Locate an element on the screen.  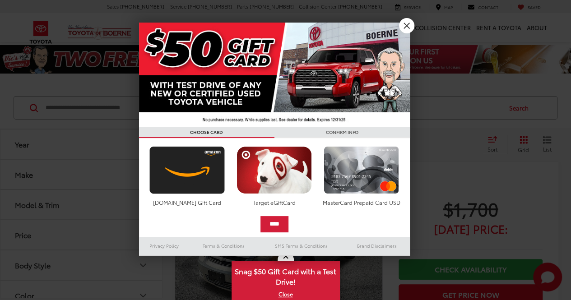
a: SMS Terms & Conditions is located at coordinates (301, 246).